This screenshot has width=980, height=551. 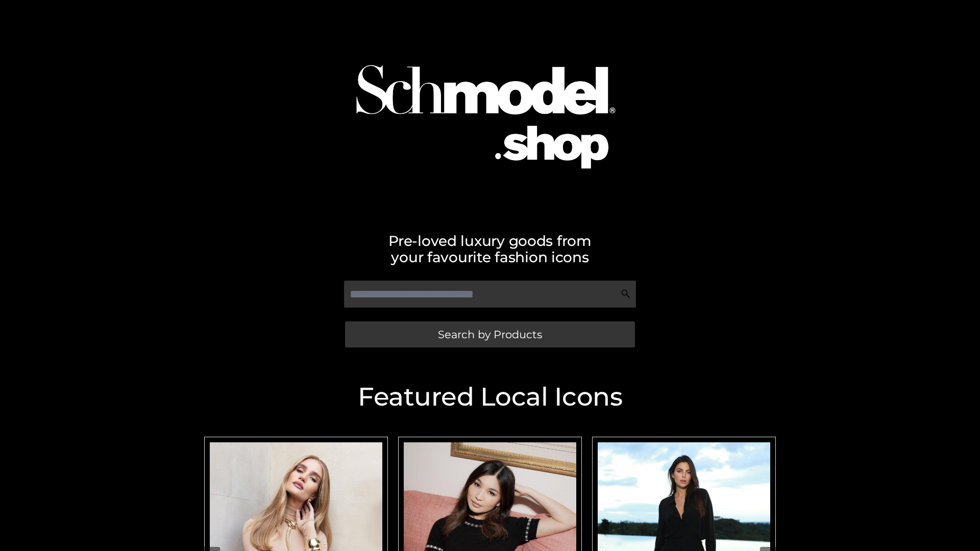 I want to click on h2: Pre-loved luxury goods from your favourite fashion icons, so click(x=490, y=249).